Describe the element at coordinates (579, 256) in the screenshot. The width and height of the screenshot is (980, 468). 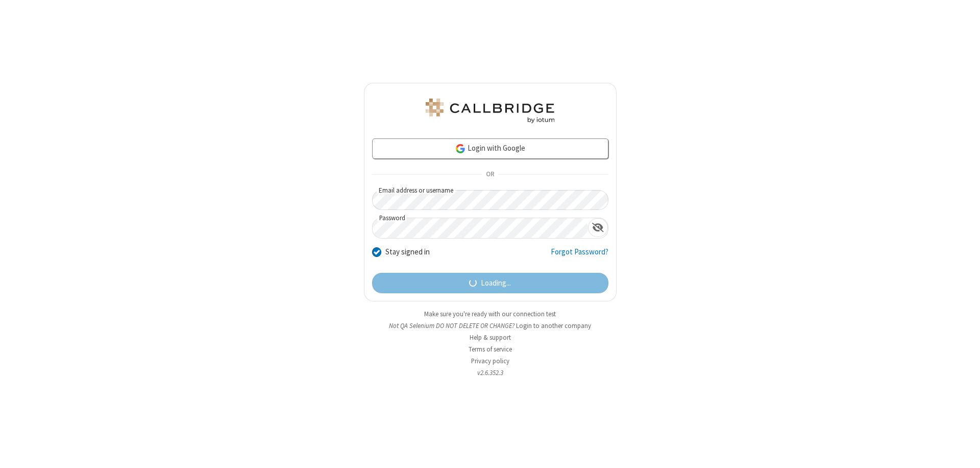
I see `a: Forgot Password?` at that location.